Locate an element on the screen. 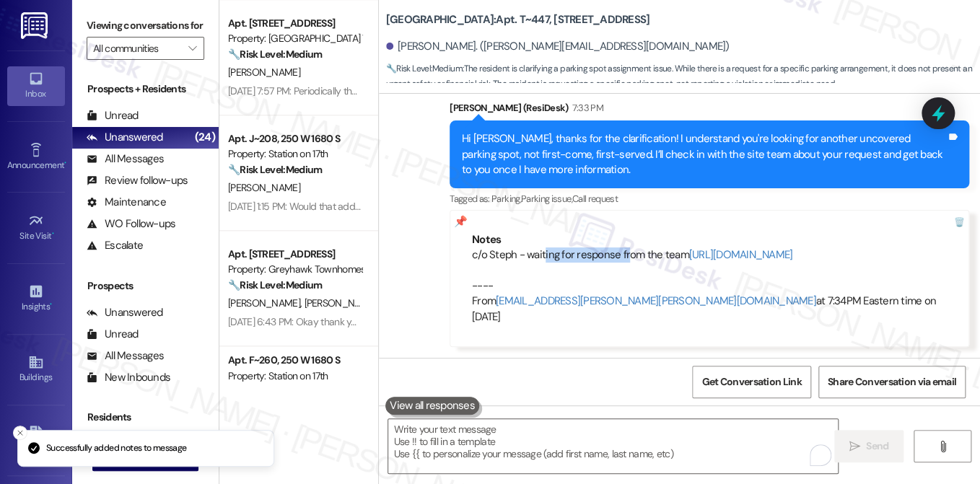 The height and width of the screenshot is (484, 980). div: Tagged as: is located at coordinates (710, 198).